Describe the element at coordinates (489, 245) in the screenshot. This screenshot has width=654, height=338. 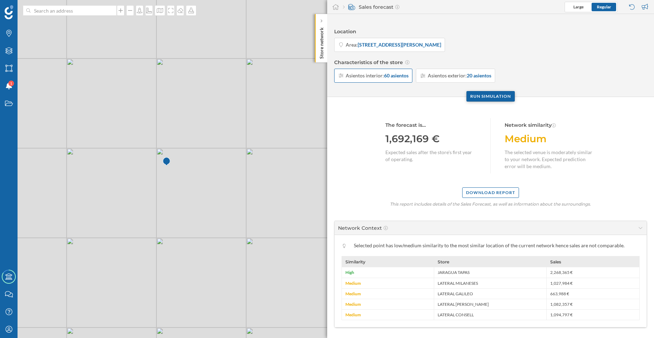
I see `span: Selected point has low/medium similarity to the most similar location of the current network henc...` at that location.